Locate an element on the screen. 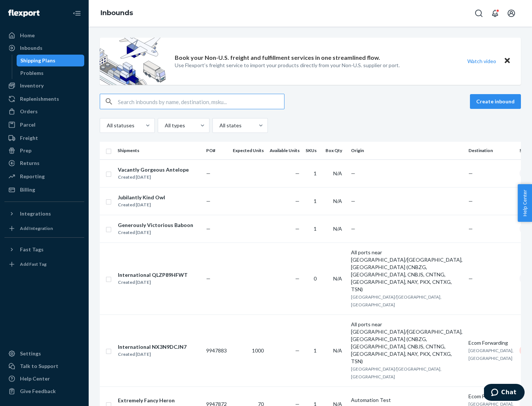  div: Generously Victorious Baboon is located at coordinates (155, 225).